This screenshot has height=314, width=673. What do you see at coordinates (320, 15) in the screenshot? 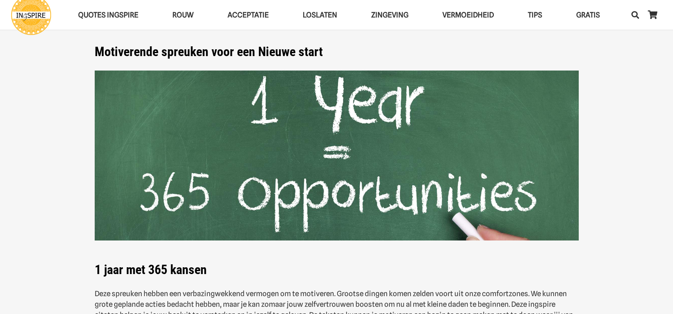
I see `a: LoslatenLoslaten Menu` at bounding box center [320, 15].